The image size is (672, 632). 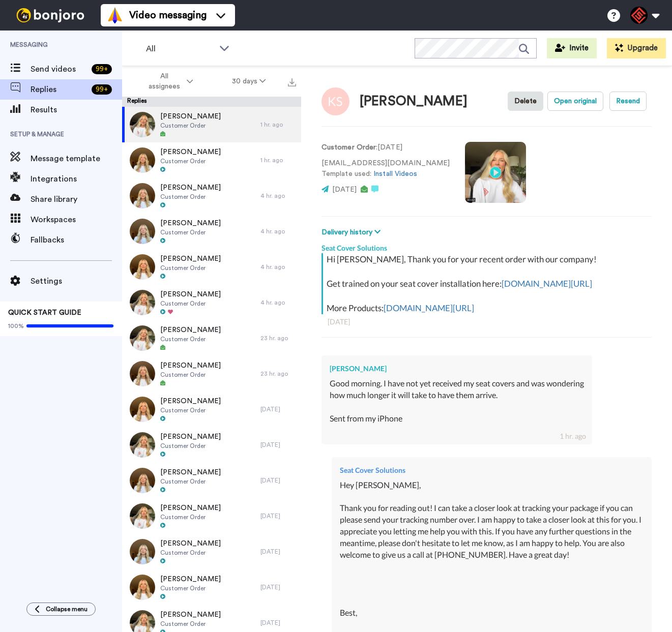 I want to click on span: Collapse menu, so click(x=67, y=609).